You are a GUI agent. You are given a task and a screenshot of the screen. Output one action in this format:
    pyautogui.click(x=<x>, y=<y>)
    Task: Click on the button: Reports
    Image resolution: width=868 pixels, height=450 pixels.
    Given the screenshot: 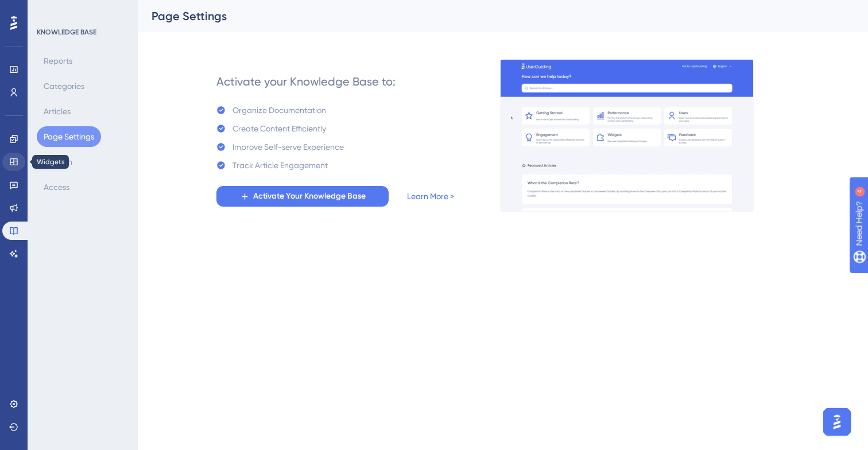 What is the action you would take?
    pyautogui.click(x=58, y=61)
    